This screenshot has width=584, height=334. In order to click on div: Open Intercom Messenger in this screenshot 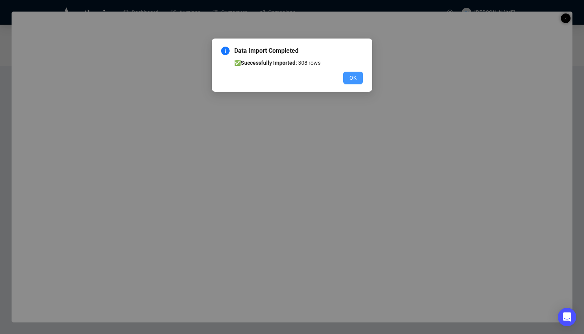, I will do `click(567, 317)`.